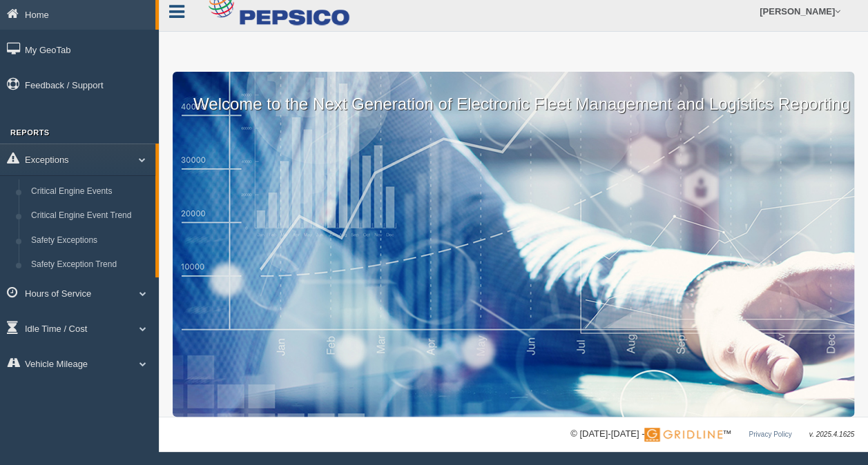 Image resolution: width=868 pixels, height=465 pixels. Describe the element at coordinates (770, 434) in the screenshot. I see `a: Privacy Policy` at that location.